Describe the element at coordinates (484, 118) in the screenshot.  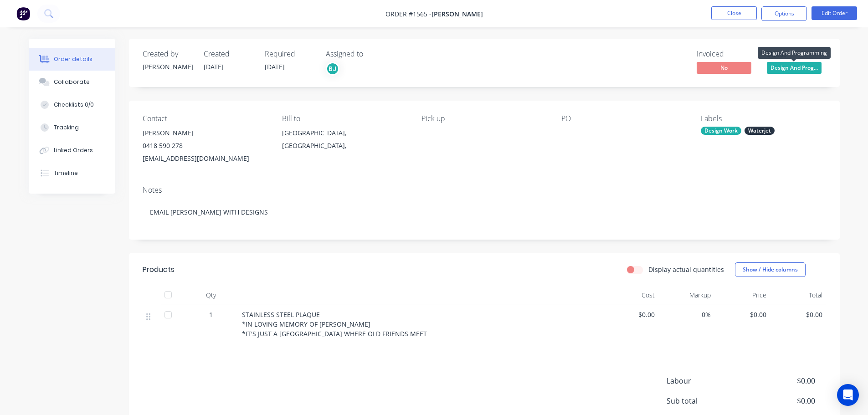
I see `div: Pick up` at that location.